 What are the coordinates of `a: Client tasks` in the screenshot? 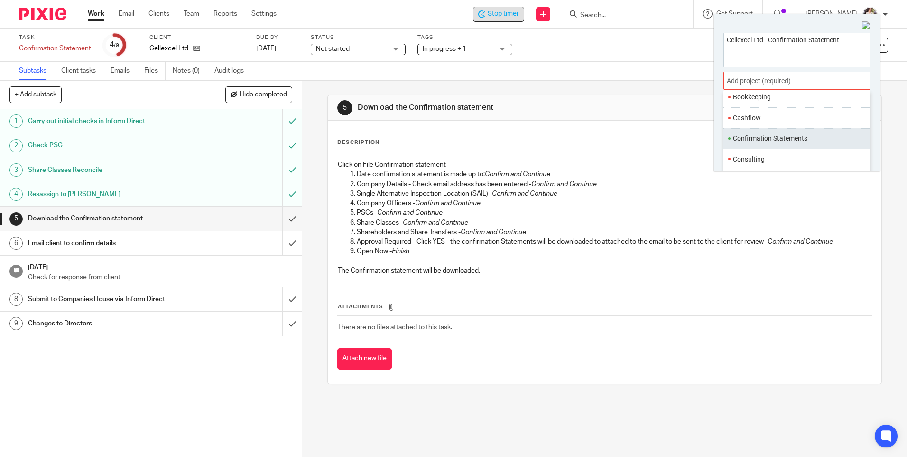 It's located at (82, 71).